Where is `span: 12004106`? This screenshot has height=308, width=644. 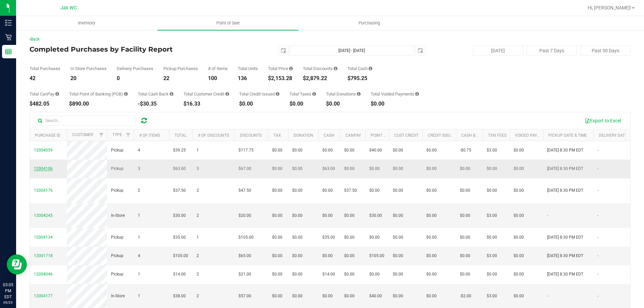
span: 12004106 is located at coordinates (43, 169).